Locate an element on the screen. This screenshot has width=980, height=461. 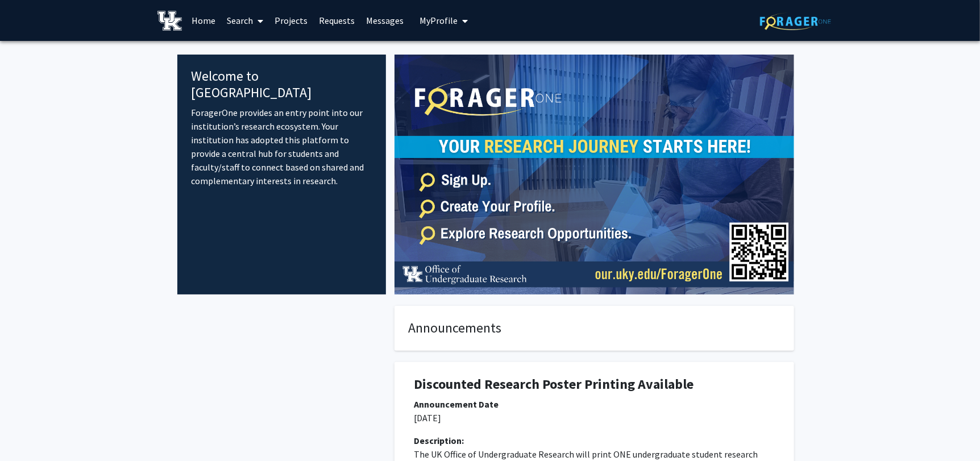
a: Messages is located at coordinates (384, 21).